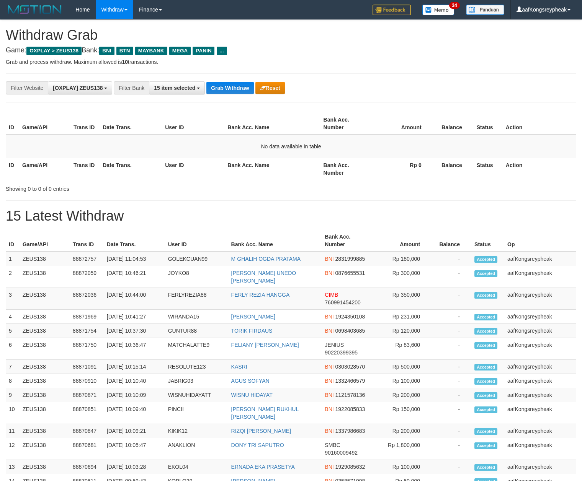  Describe the element at coordinates (350, 331) in the screenshot. I see `span: Copy 0698403685 to clipboard` at that location.